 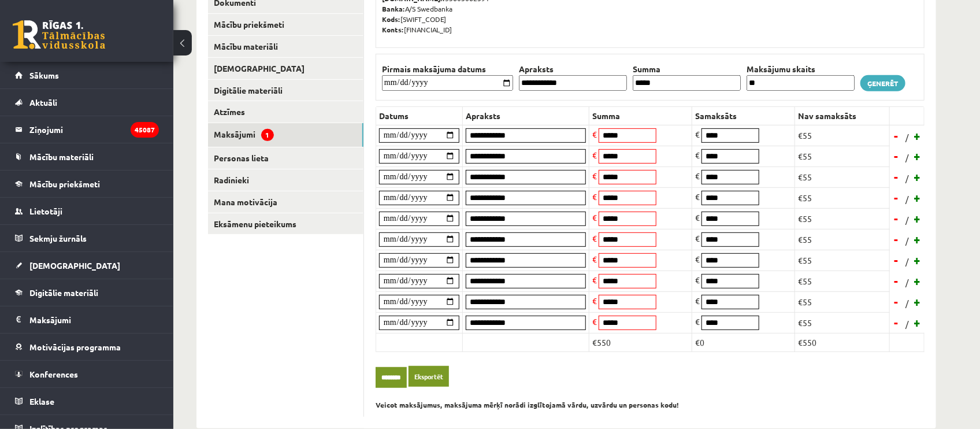 I want to click on a: Radinieki, so click(x=286, y=180).